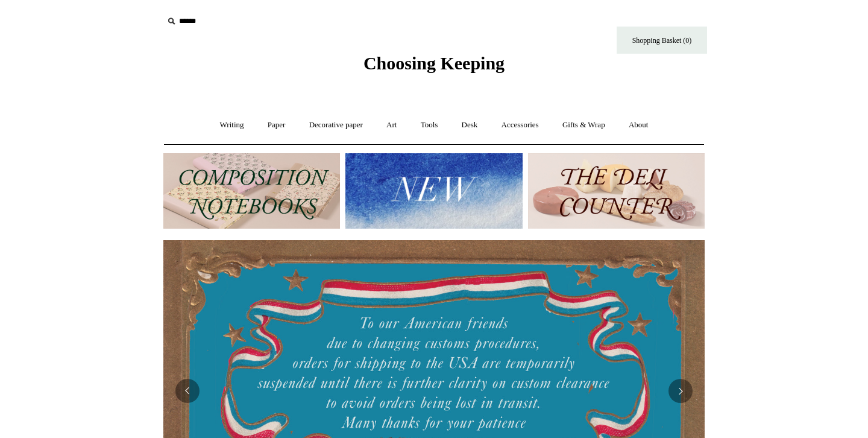 The height and width of the screenshot is (438, 868). I want to click on img: 202302 Composition ledgers.jpg__PID:69722ee6-fa44-49dd-a067-31375e5d54ec, so click(251, 191).